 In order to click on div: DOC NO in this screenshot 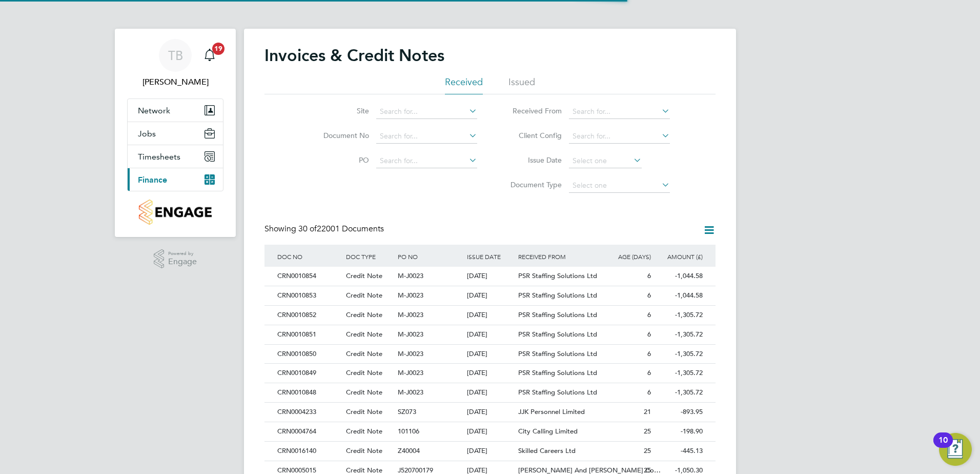, I will do `click(309, 257)`.